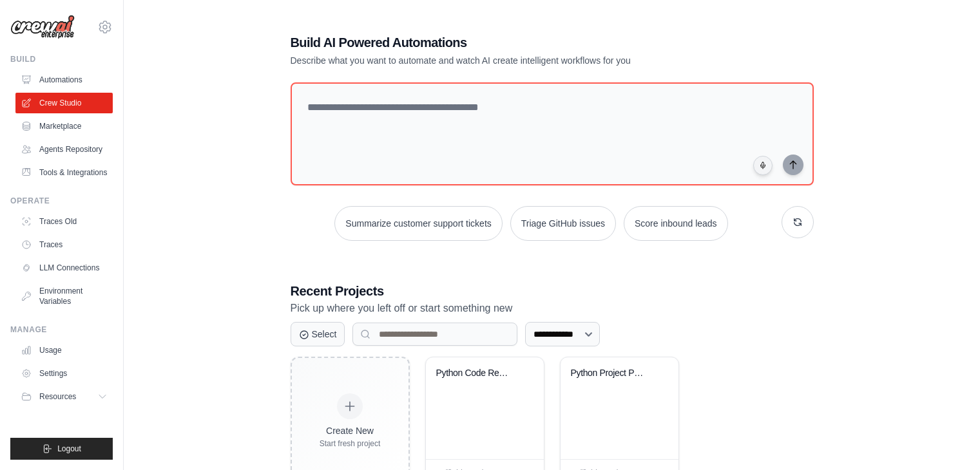 Image resolution: width=980 pixels, height=470 pixels. Describe the element at coordinates (69, 449) in the screenshot. I see `span: Logout` at that location.